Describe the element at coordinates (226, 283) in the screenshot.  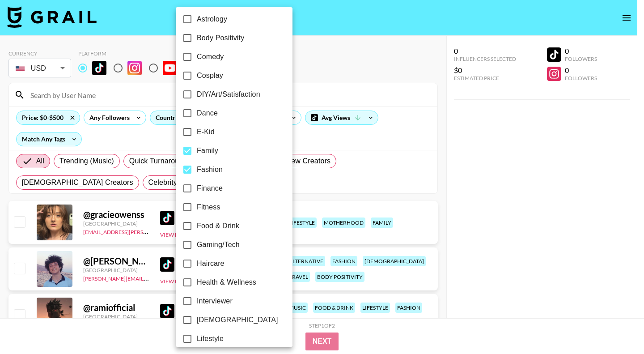
I see `span: Health & Wellness` at that location.